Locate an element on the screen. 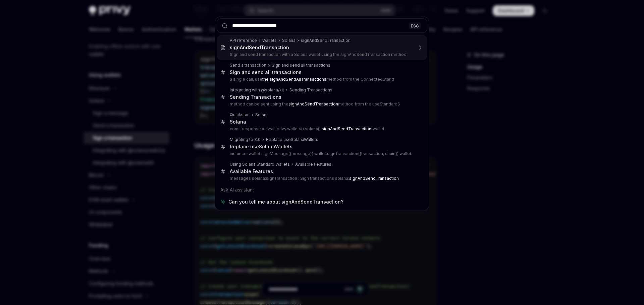 This screenshot has width=644, height=305. p: instance: wallet.signMessage({message}) wallet.signTransaction({transaction, chain}) wallet. is located at coordinates (322, 154).